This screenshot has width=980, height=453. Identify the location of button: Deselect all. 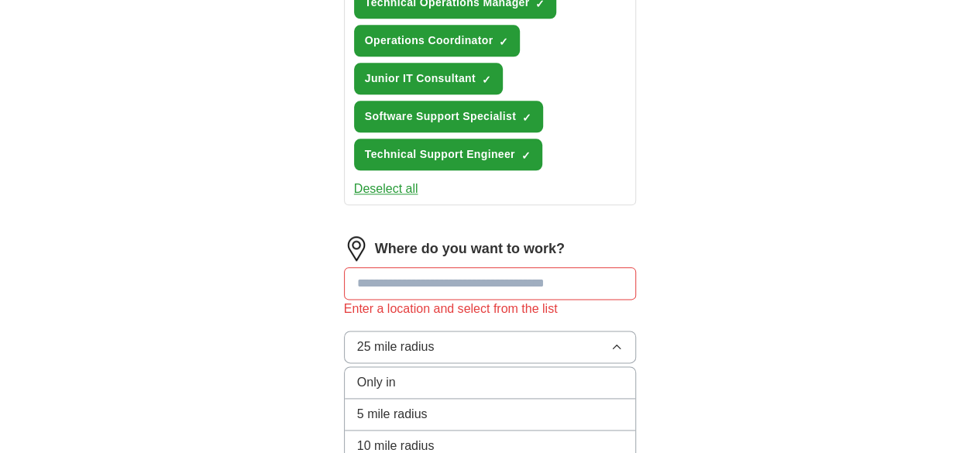
(386, 189).